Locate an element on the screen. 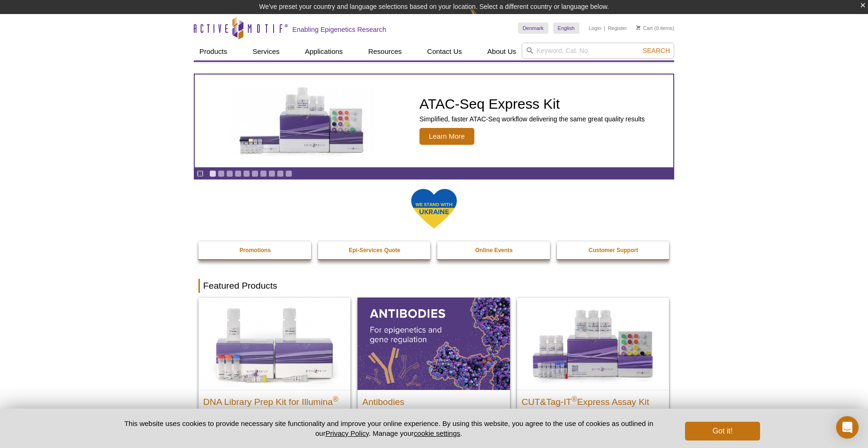 This screenshot has height=448, width=868. strong: Online Events is located at coordinates (494, 250).